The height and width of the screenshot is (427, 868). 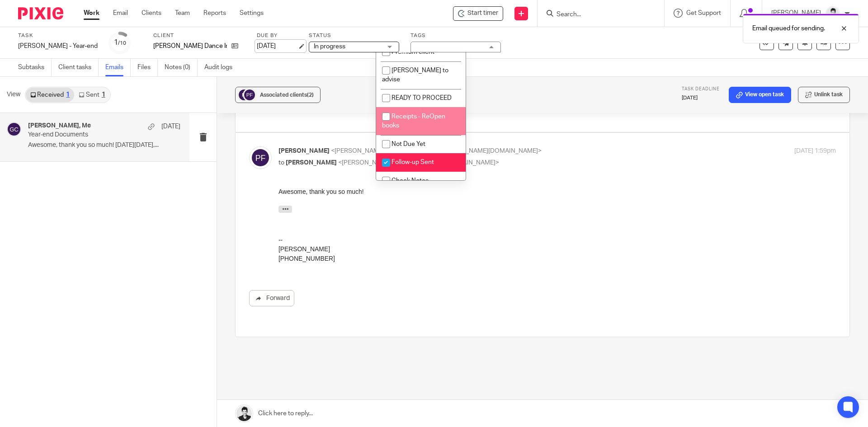 I want to click on div: Favro - Year-end, so click(x=58, y=46).